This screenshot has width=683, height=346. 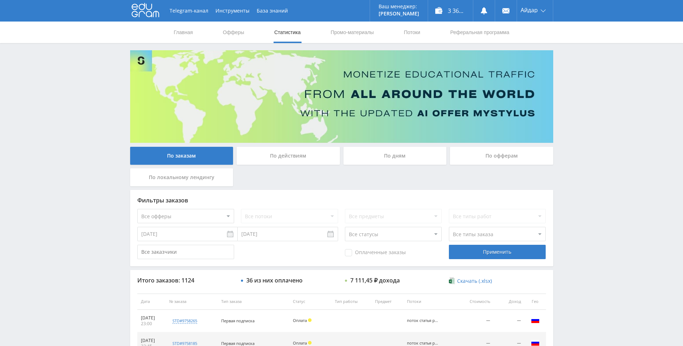 I want to click on p: Ваш менеджер:, so click(x=399, y=6).